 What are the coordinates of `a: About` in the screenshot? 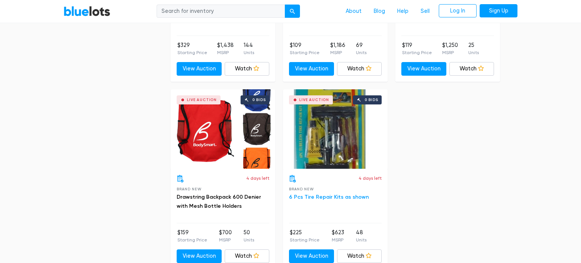 It's located at (353, 11).